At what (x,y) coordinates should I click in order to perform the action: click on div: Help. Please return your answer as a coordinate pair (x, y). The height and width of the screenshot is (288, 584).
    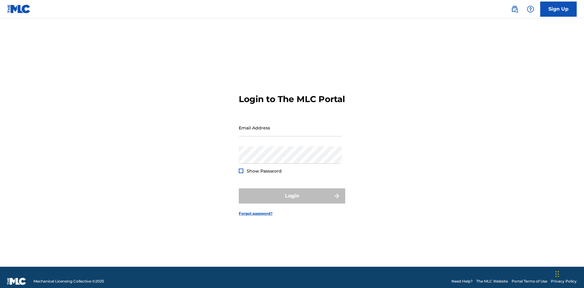
    Looking at the image, I should click on (530, 9).